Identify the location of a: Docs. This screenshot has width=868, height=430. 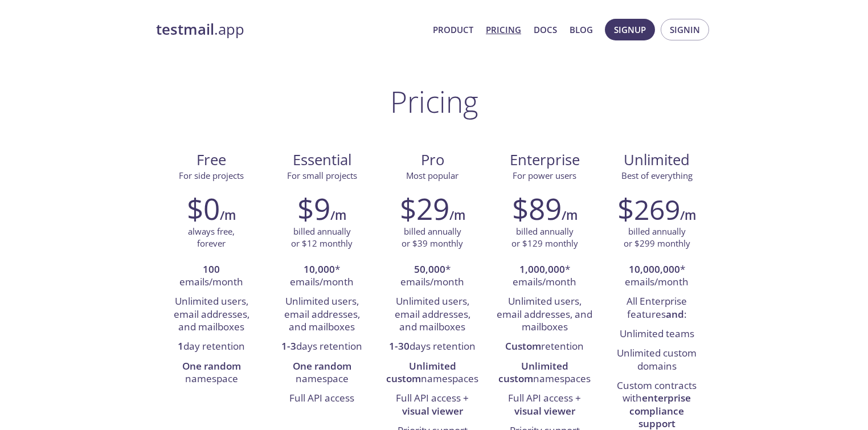
(545, 30).